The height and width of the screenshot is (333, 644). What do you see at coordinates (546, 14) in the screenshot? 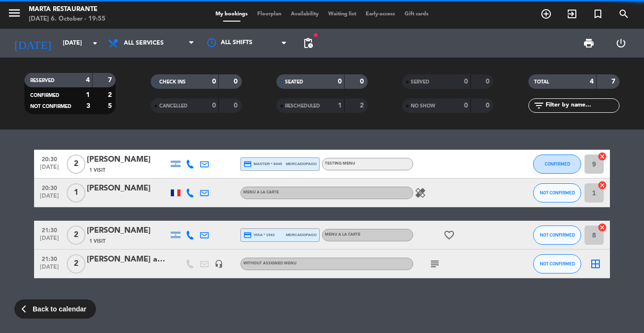
I see `i: add_circle_outline` at bounding box center [546, 14].